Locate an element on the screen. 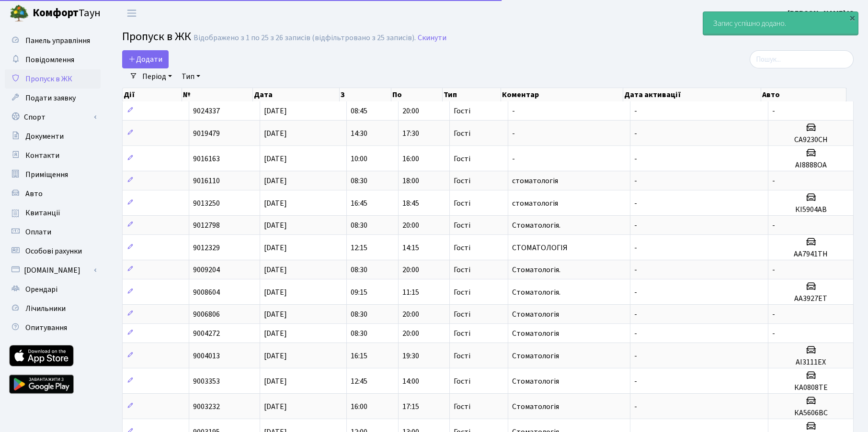 The width and height of the screenshot is (868, 432). span: Панель управління is located at coordinates (57, 40).